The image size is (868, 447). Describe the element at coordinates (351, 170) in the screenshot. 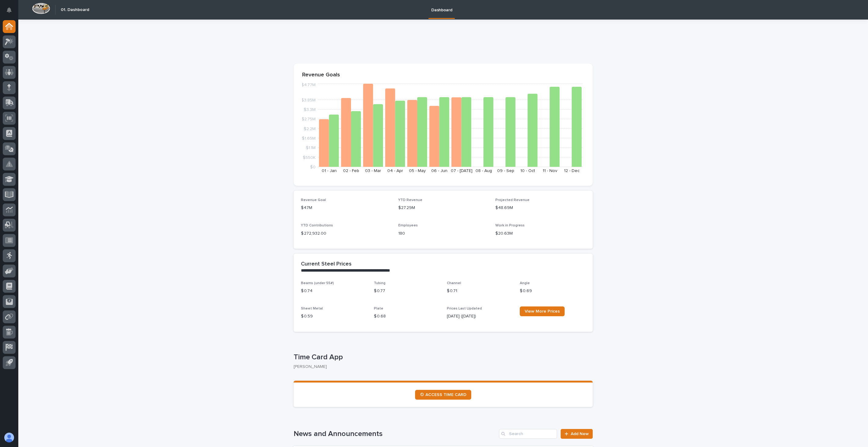

I see `text: 02 - Feb` at that location.